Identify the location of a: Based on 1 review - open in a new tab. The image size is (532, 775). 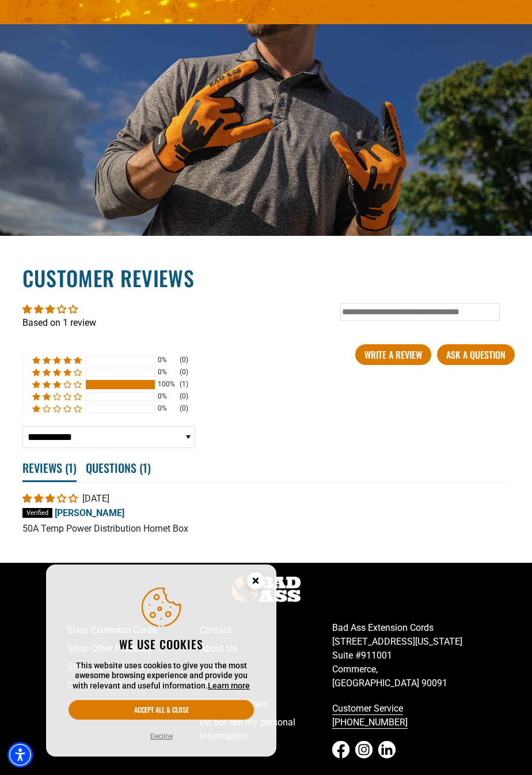
(59, 322).